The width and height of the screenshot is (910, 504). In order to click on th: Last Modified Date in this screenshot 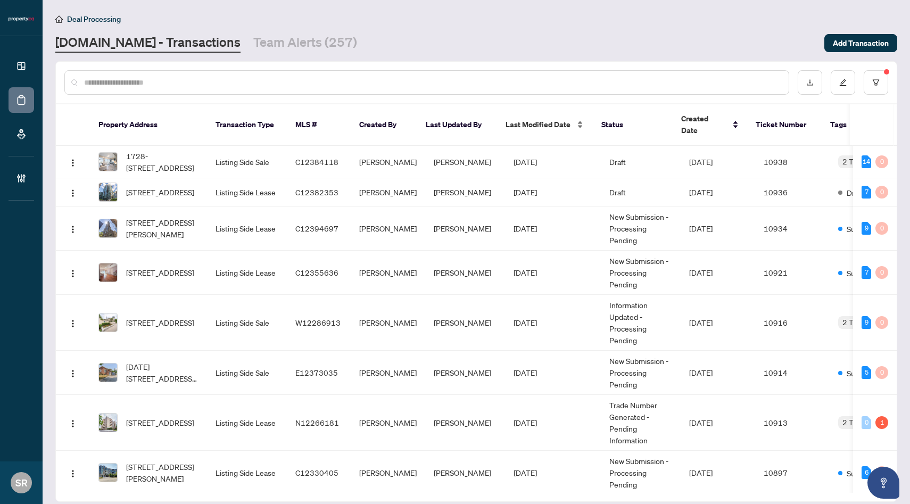, I will do `click(545, 125)`.